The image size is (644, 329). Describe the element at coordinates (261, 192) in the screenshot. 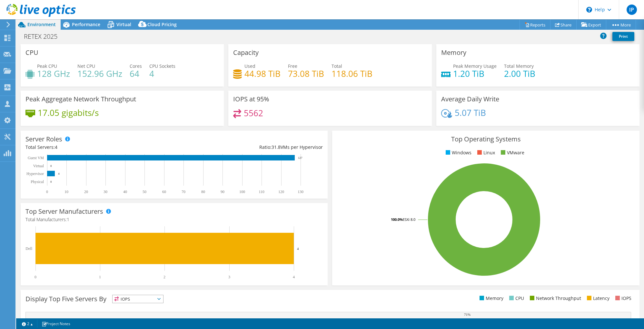

I see `text: 110` at that location.